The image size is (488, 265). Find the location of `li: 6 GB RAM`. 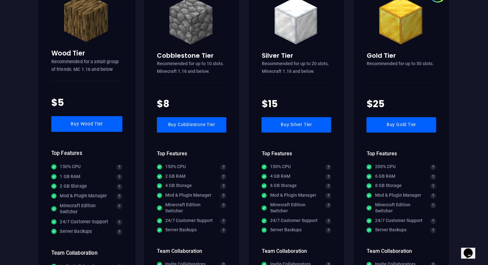

li: 6 GB RAM is located at coordinates (401, 176).